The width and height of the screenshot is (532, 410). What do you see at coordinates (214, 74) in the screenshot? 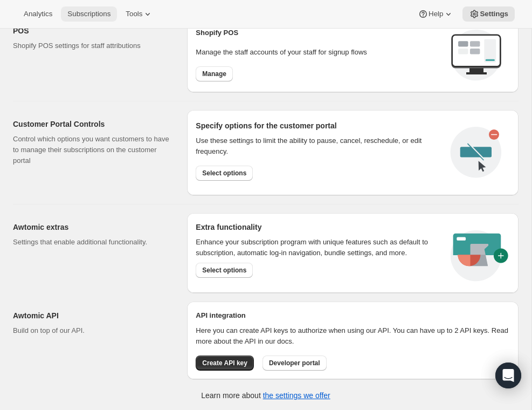
I see `button: Manage` at bounding box center [214, 74].